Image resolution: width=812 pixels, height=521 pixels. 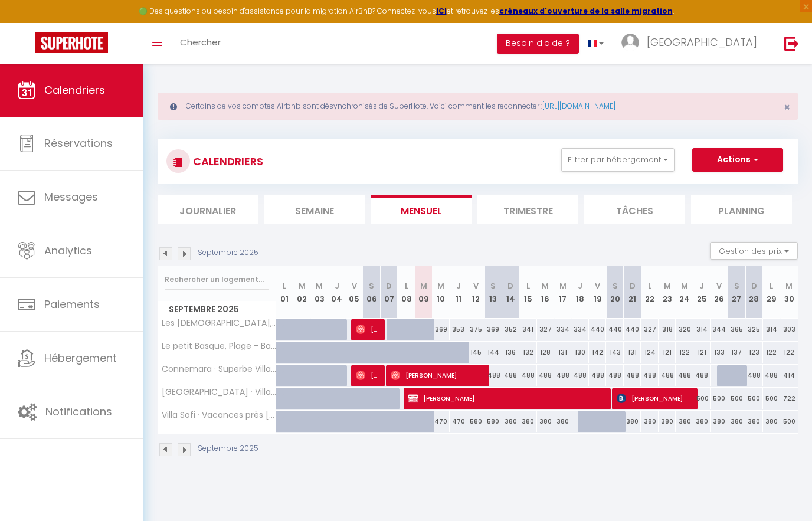 What do you see at coordinates (667, 292) in the screenshot?
I see `th: 23` at bounding box center [667, 292].